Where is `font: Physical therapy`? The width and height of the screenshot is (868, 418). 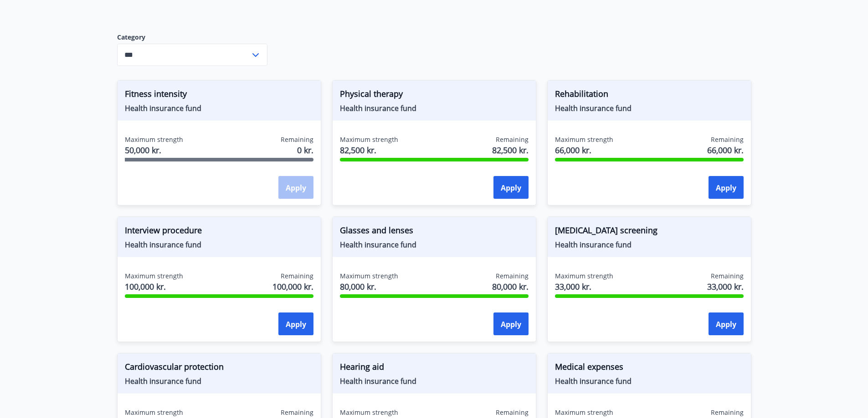
font: Physical therapy is located at coordinates (371, 94).